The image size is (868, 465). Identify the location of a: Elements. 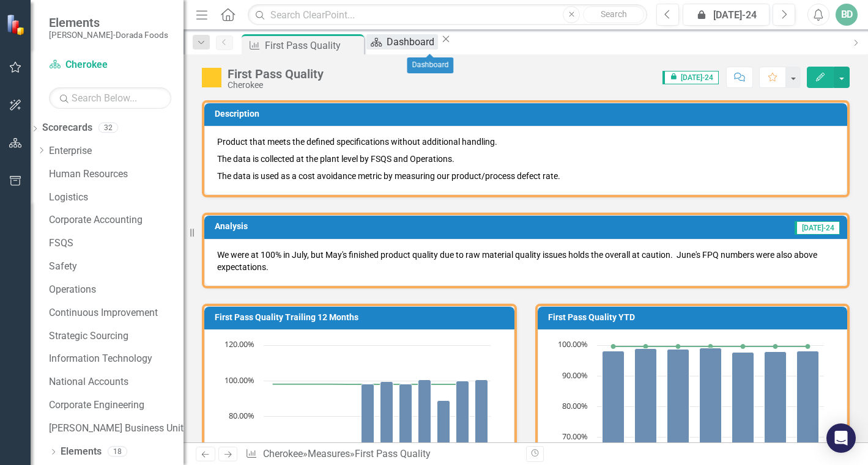
(80, 451).